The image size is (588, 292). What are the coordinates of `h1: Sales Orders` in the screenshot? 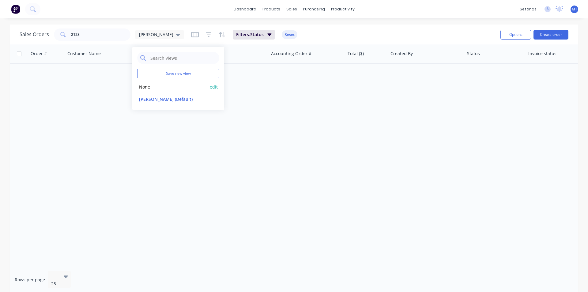 It's located at (34, 34).